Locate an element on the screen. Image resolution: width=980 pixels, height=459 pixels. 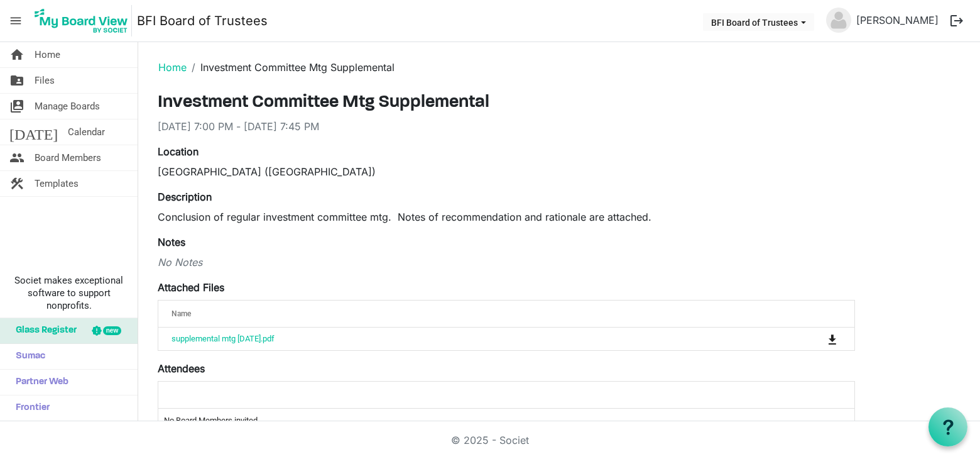
h3: Investment Committee Mtg Supplemental is located at coordinates (506, 103).